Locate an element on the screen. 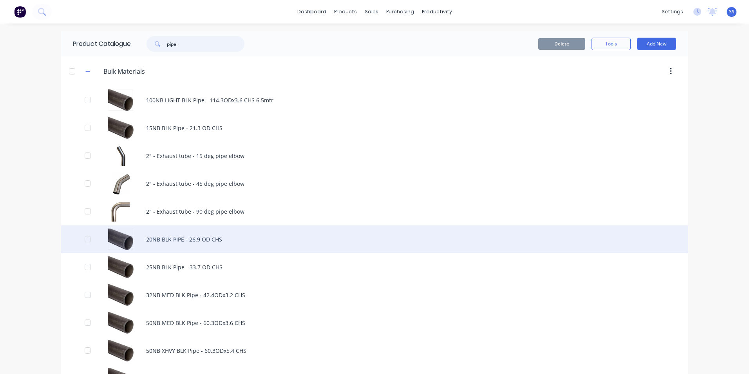  a: dashboard is located at coordinates (312, 12).